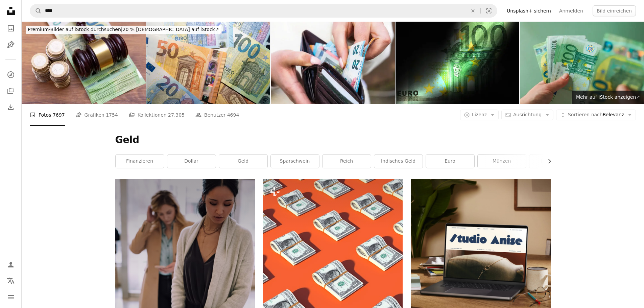 The width and height of the screenshot is (644, 308). What do you see at coordinates (97, 115) in the screenshot?
I see `a: Grafiken 1754` at bounding box center [97, 115].